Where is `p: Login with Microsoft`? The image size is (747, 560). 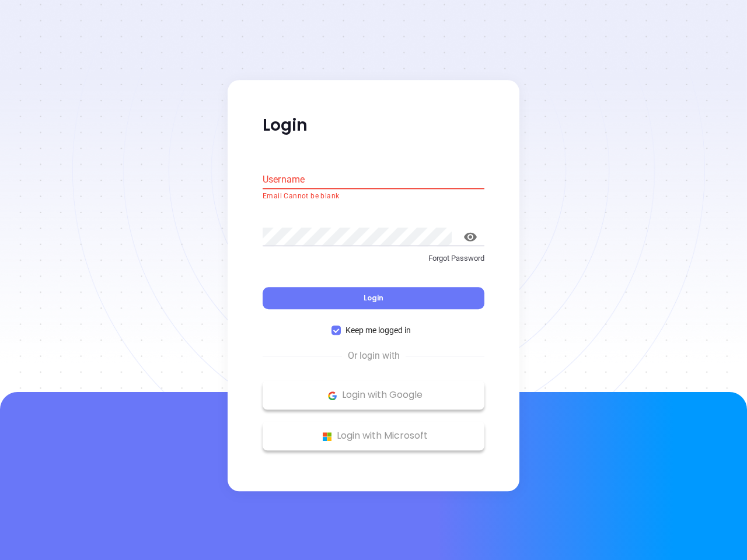
p: Login with Microsoft is located at coordinates (374, 437).